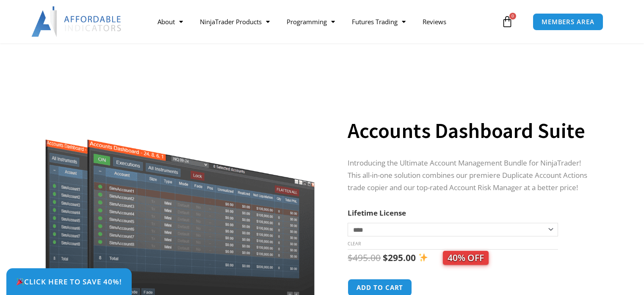 The width and height of the screenshot is (644, 295). What do you see at coordinates (379, 22) in the screenshot?
I see `a: Futures Trading` at bounding box center [379, 22].